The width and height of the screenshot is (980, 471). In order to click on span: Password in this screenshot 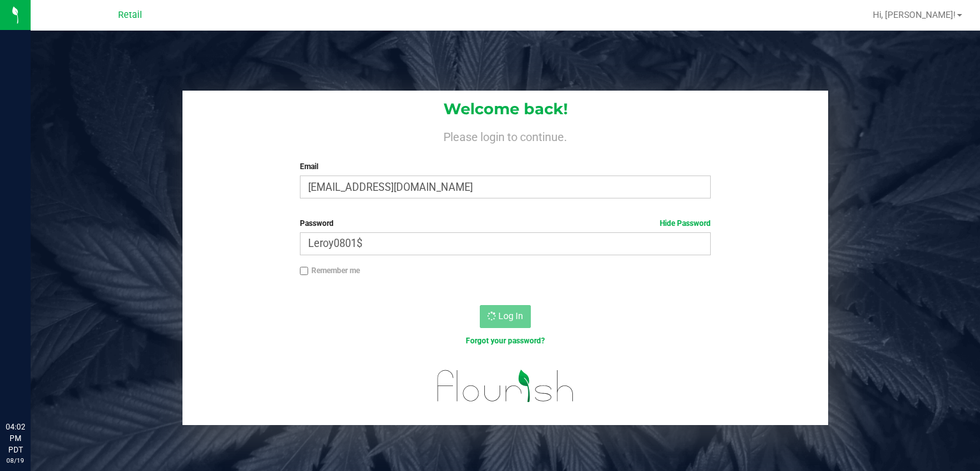, I will do `click(316, 223)`.